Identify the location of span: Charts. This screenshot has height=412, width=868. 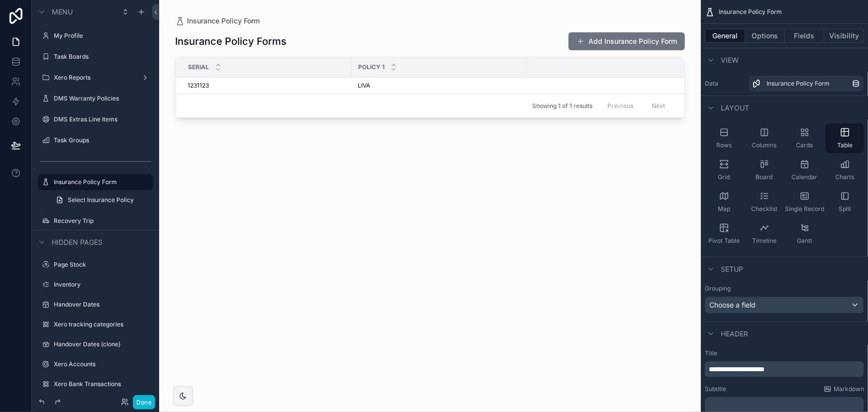
(845, 177).